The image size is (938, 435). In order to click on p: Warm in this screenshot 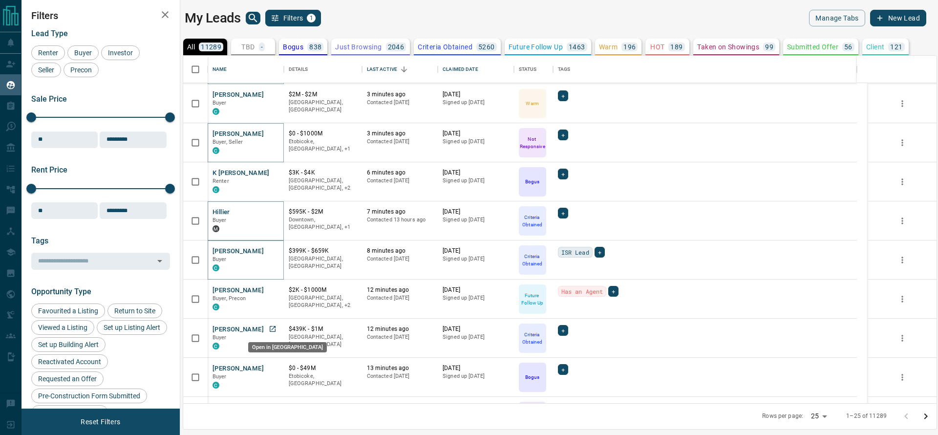, I will do `click(532, 103)`.